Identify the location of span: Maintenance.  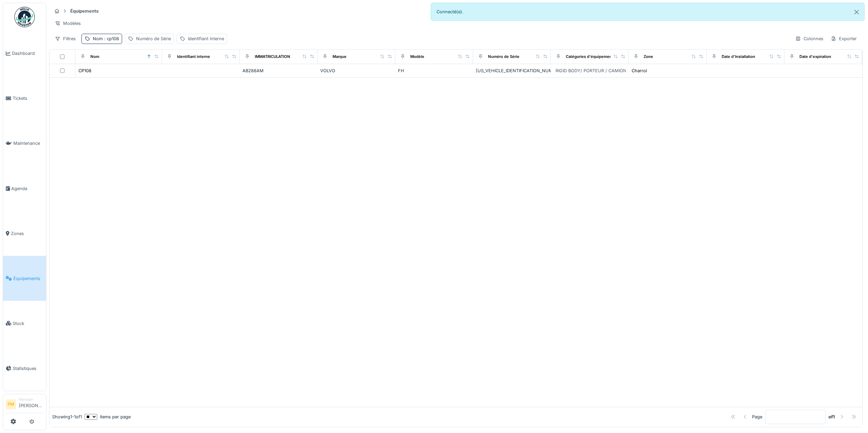
(28, 143).